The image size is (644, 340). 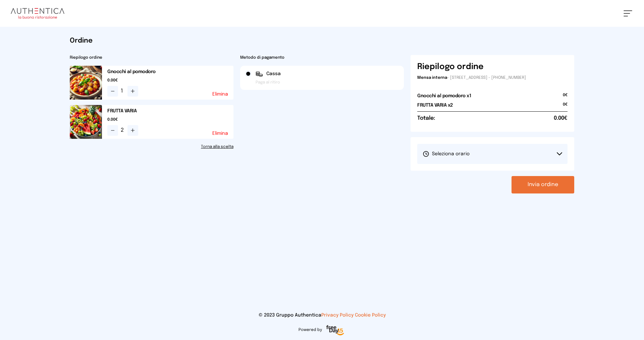 What do you see at coordinates (123, 91) in the screenshot?
I see `span: 1` at bounding box center [123, 91].